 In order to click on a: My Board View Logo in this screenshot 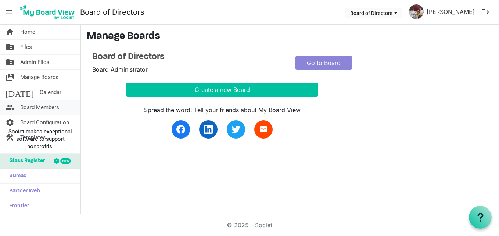, I will do `click(49, 12)`.